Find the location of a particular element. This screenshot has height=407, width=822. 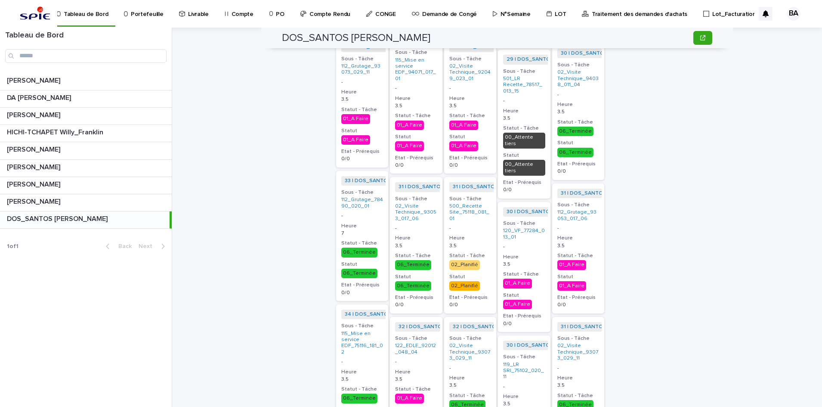

a: 112_Grutage_78490_020_01 is located at coordinates (362, 203).